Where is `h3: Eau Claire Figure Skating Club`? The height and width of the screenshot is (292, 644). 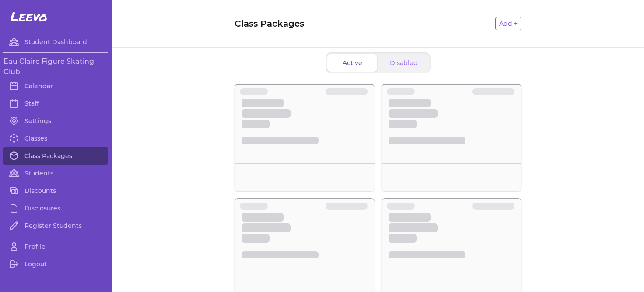
h3: Eau Claire Figure Skating Club is located at coordinates (55, 67).